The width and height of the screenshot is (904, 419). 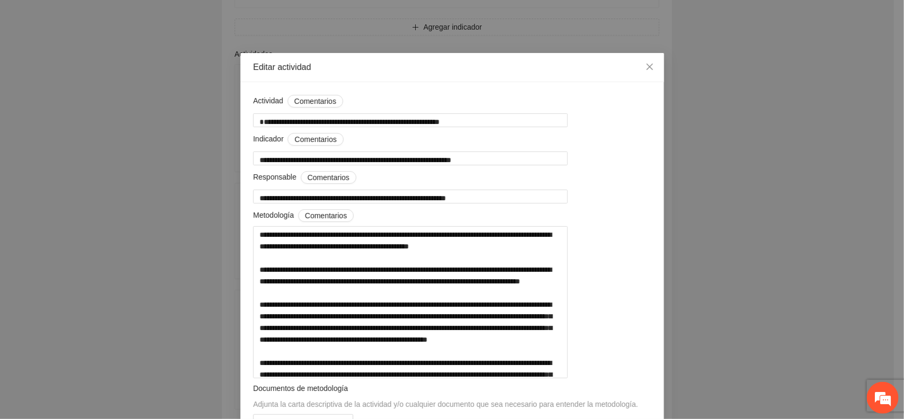 What do you see at coordinates (103, 308) in the screenshot?
I see `textarea: Escriba su mensaje y pulse “Intro”` at bounding box center [103, 308].